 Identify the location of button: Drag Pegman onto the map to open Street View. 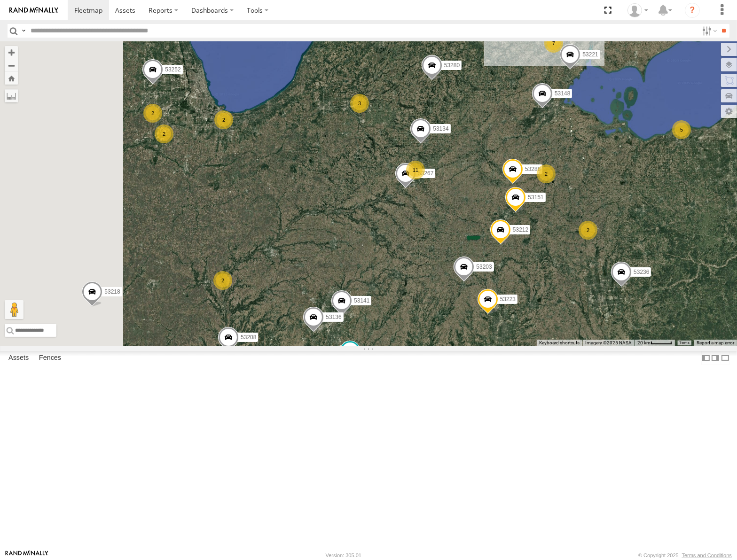
(14, 309).